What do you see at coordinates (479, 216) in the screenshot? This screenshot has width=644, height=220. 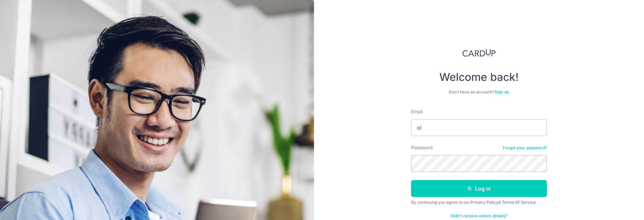 I see `a: Didn't receive unlock details?` at bounding box center [479, 216].